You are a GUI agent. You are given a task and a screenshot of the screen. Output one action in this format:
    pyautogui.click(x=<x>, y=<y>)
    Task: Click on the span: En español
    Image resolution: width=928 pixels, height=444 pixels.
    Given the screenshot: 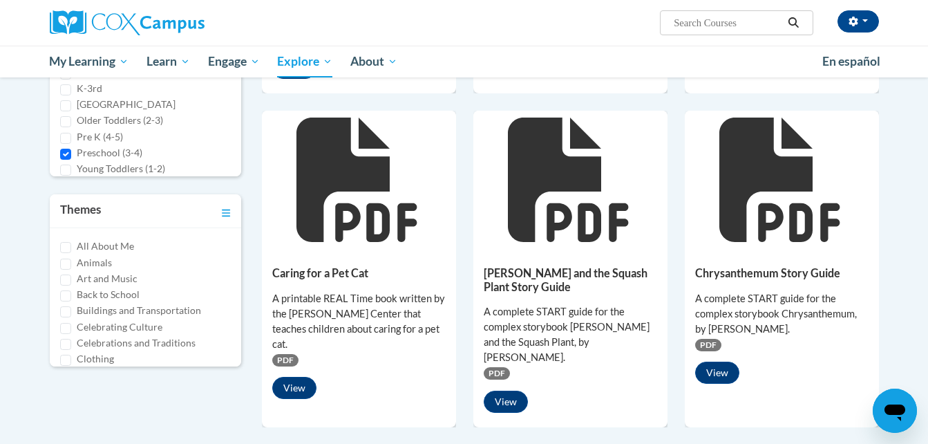 What is the action you would take?
    pyautogui.click(x=851, y=61)
    